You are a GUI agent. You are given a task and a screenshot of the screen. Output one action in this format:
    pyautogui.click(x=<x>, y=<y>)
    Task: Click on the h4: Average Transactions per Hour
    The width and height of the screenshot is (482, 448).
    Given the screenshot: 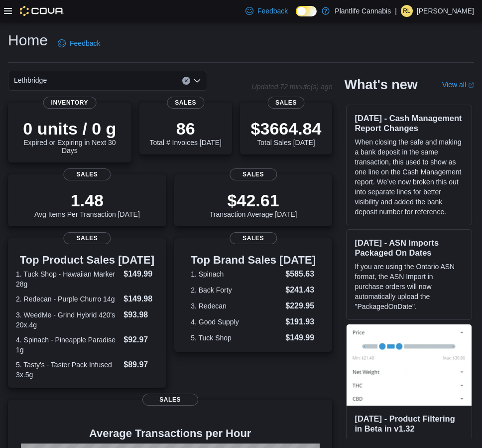 What is the action you would take?
    pyautogui.click(x=170, y=433)
    